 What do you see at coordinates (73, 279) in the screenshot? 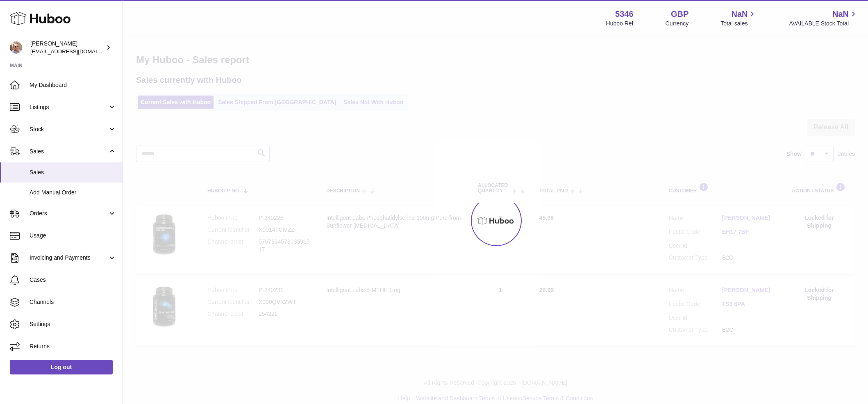
I see `span: Cases` at bounding box center [73, 279].